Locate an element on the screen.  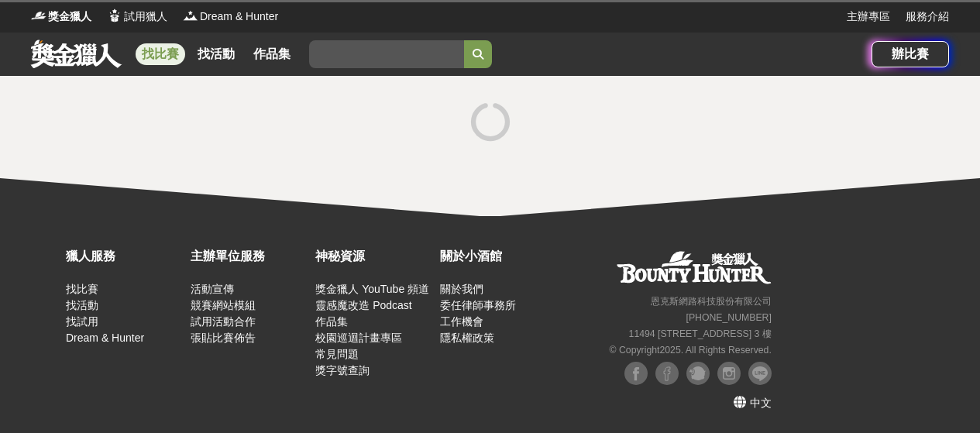
span: Dream & Hunter is located at coordinates (239, 17).